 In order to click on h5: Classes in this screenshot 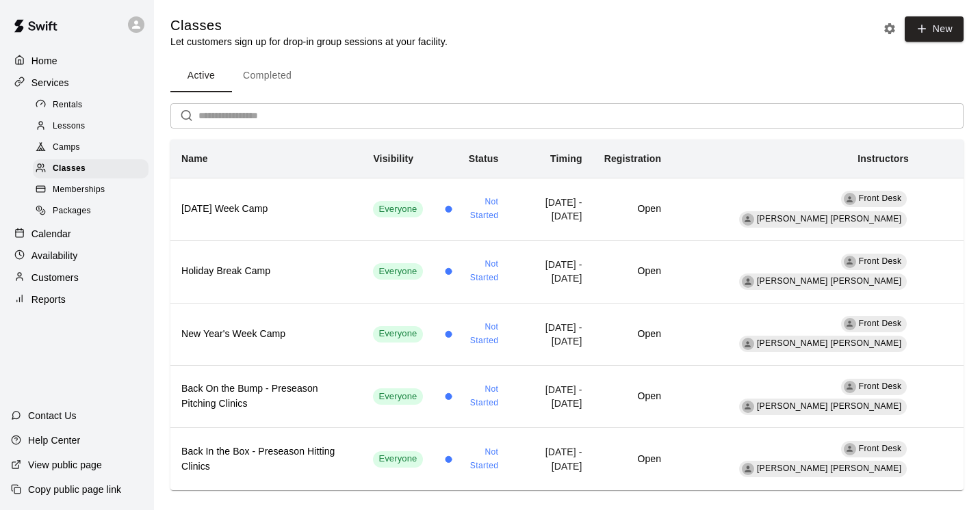, I will do `click(309, 25)`.